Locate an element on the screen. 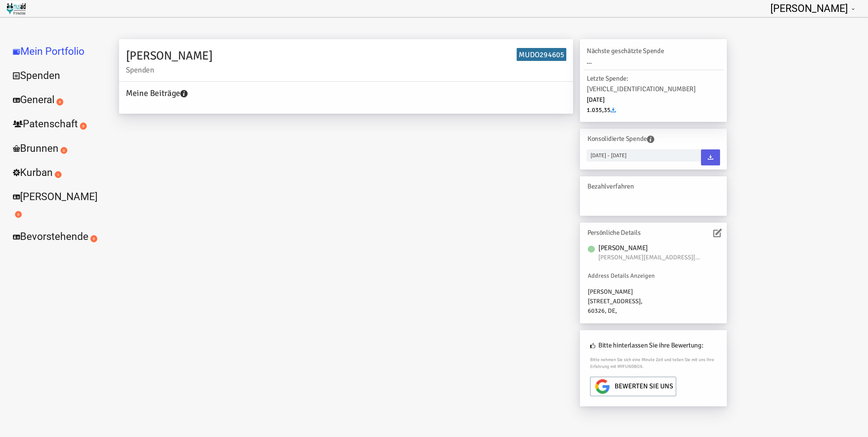  a: Mein Portfolio is located at coordinates (58, 51).